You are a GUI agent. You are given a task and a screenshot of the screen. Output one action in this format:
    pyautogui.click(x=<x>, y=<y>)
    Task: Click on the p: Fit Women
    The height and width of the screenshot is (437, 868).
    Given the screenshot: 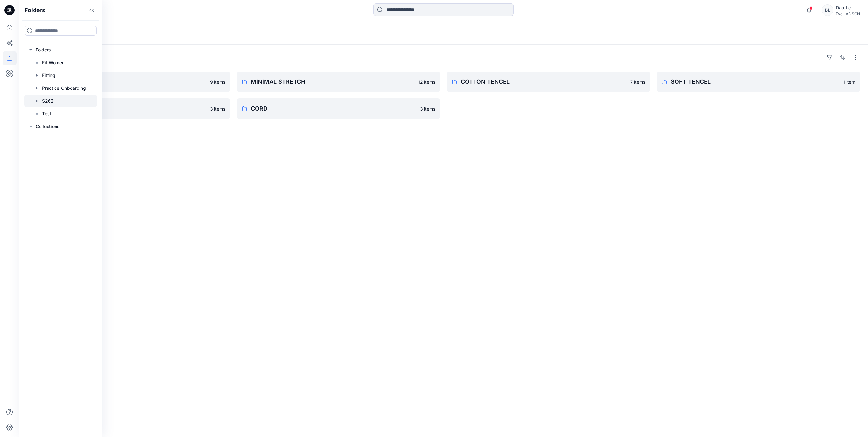 What is the action you would take?
    pyautogui.click(x=54, y=62)
    